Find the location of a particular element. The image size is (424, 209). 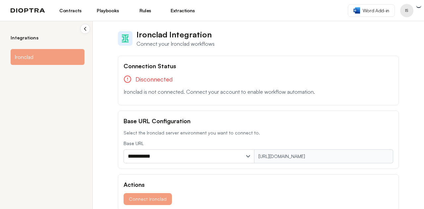

h1: Ironclad Integration is located at coordinates (175, 34).